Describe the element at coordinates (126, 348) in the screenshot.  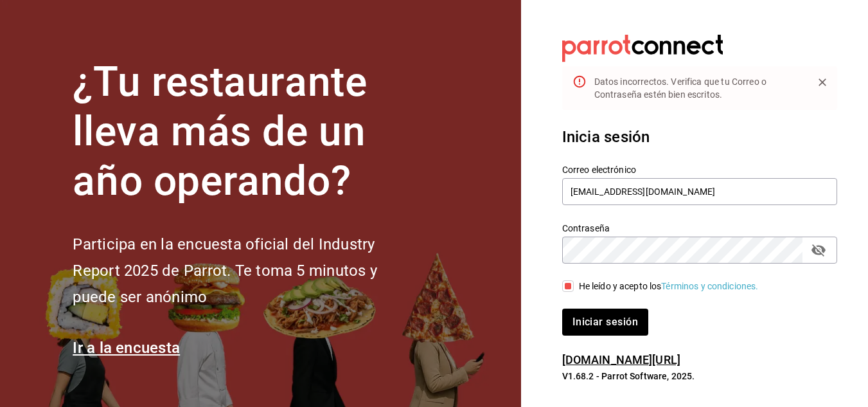
I see `a: Ir a la encuesta` at that location.